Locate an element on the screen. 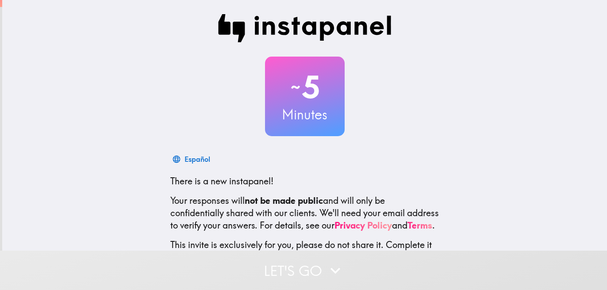 The height and width of the screenshot is (290, 607). a: Terms is located at coordinates (420, 225).